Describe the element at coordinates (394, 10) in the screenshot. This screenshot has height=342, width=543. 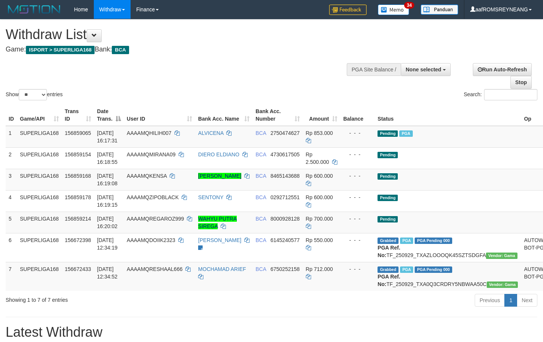
I see `img: Button%20Memo.svg` at that location.